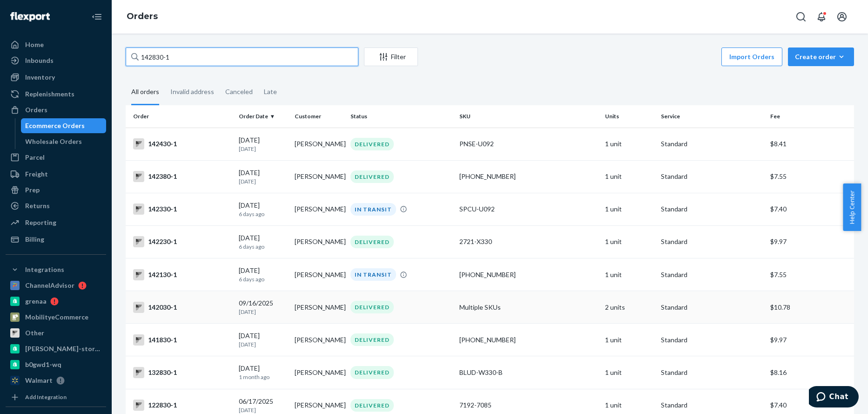 The height and width of the screenshot is (414, 868). What do you see at coordinates (39, 380) in the screenshot?
I see `div: Walmart` at bounding box center [39, 380].